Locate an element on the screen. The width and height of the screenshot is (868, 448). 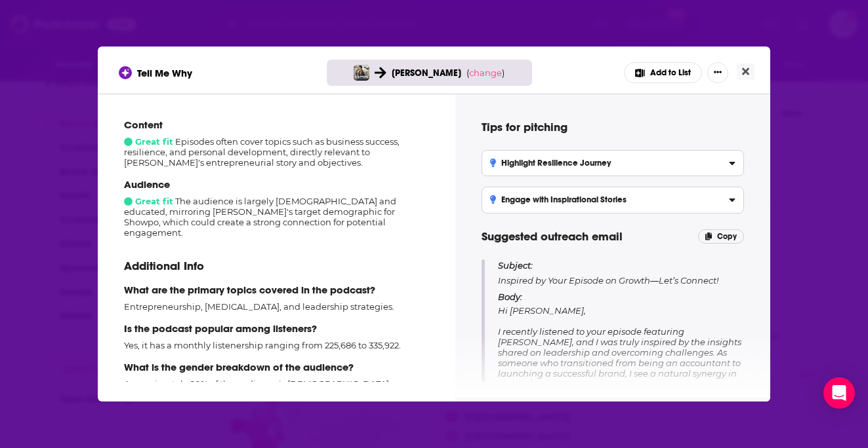
span: Subject: is located at coordinates (515, 266).